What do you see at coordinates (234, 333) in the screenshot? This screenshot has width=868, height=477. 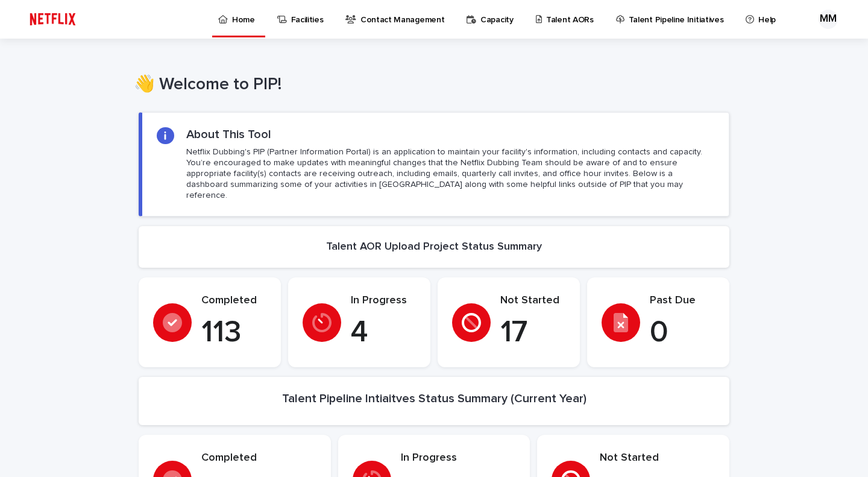 I see `p: 113` at bounding box center [234, 333].